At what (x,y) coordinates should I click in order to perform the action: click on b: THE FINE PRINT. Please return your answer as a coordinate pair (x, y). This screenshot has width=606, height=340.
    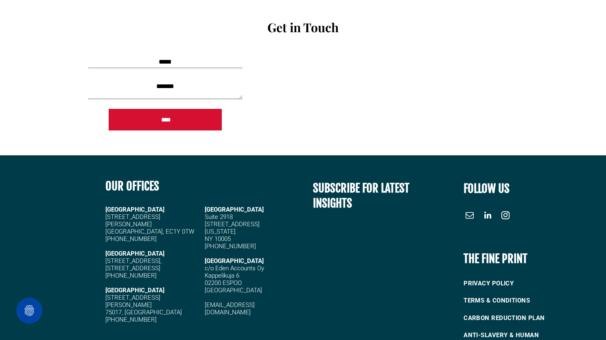
    Looking at the image, I should click on (496, 258).